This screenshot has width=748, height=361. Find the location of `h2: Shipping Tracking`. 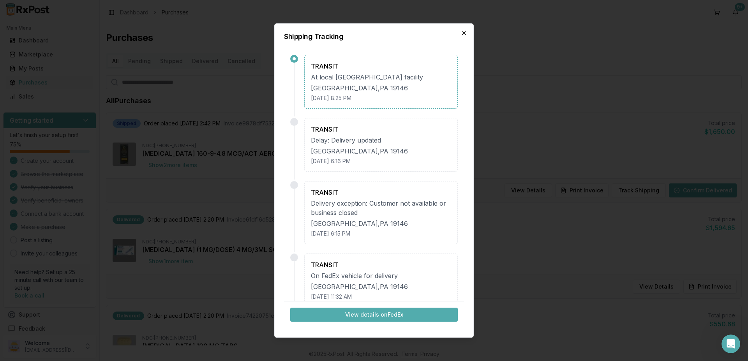

h2: Shipping Tracking is located at coordinates (374, 37).